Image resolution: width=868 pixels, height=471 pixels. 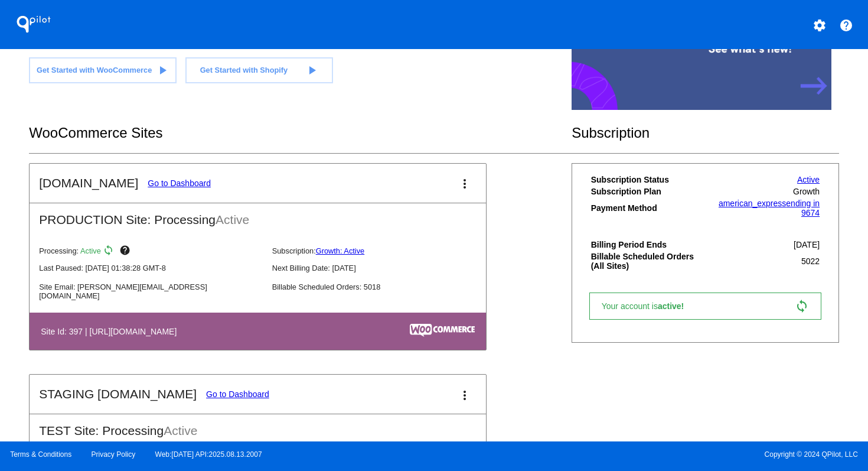 What do you see at coordinates (244, 69) in the screenshot?
I see `span: Get Started with Shopify` at bounding box center [244, 69].